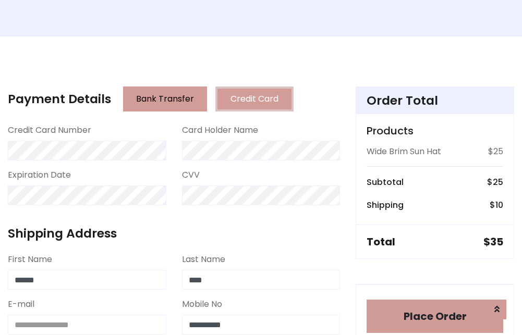  Describe the element at coordinates (21, 304) in the screenshot. I see `label: E-mail` at that location.